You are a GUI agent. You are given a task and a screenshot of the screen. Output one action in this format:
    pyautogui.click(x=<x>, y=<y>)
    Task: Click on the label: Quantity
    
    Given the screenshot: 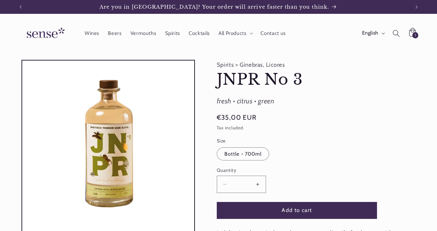 What is the action you would take?
    pyautogui.click(x=297, y=170)
    